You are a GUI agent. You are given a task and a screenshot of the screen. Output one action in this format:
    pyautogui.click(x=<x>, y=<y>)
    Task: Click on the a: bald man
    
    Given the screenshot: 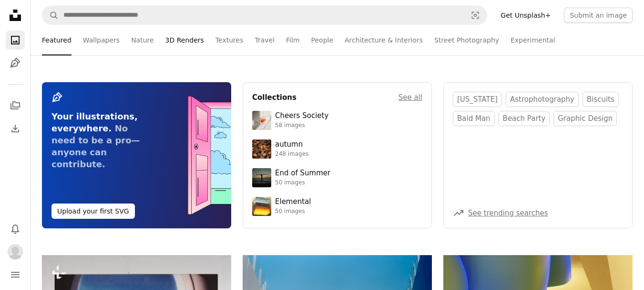 What is the action you would take?
    pyautogui.click(x=474, y=118)
    